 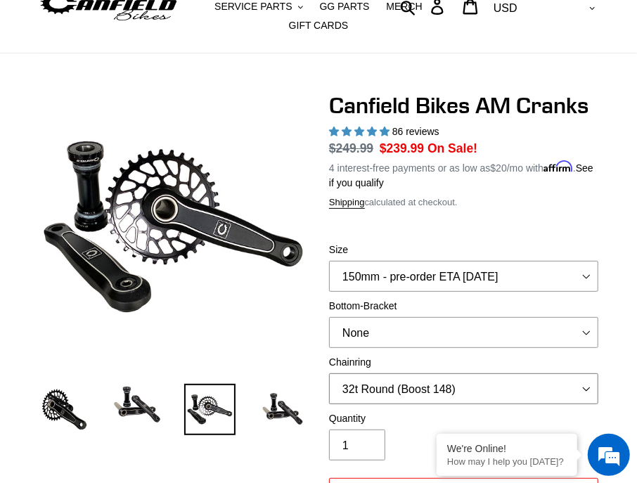 I want to click on label: Quantity, so click(x=463, y=418).